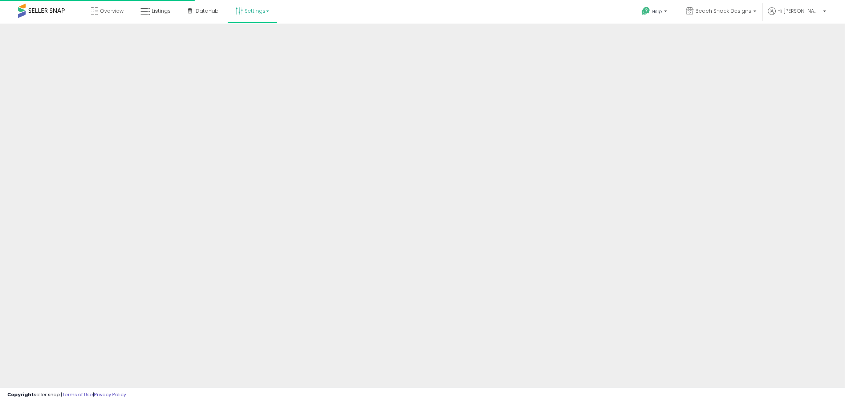  Describe the element at coordinates (111, 11) in the screenshot. I see `span: Overview` at that location.